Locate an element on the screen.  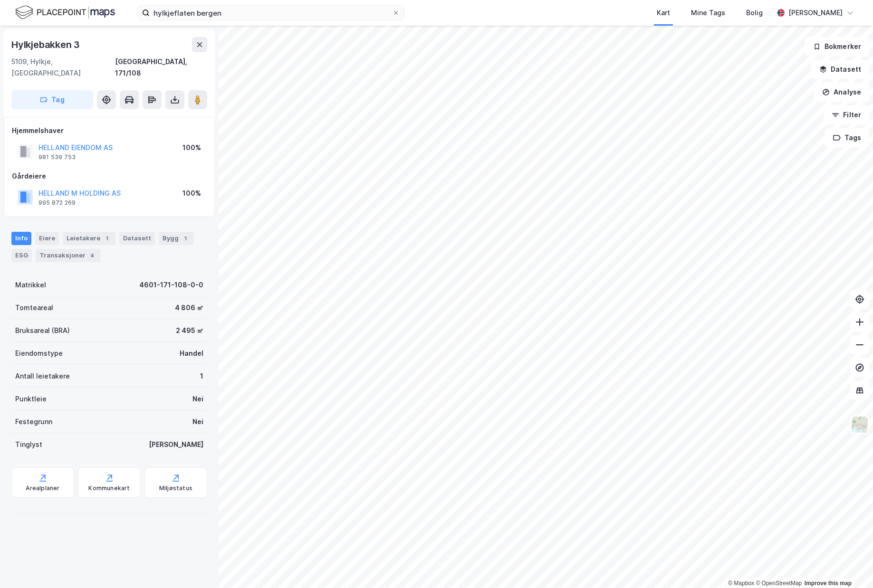
div: 4 is located at coordinates (92, 255).